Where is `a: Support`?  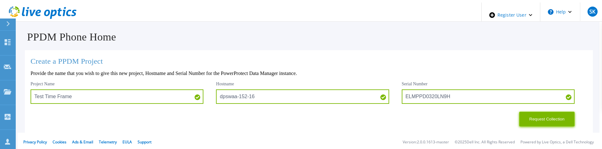
a: Support is located at coordinates (144, 142).